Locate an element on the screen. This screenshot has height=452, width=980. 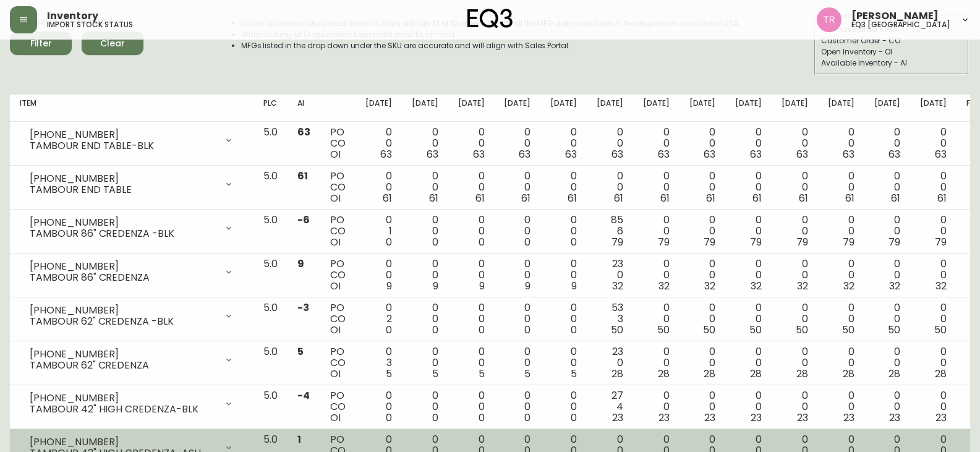
div: TAMBOUR 86" CREDENZA is located at coordinates (123, 278).